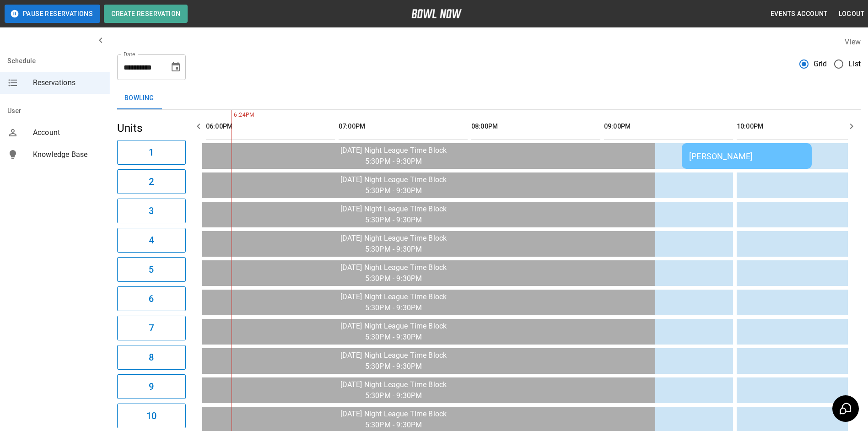  Describe the element at coordinates (68, 155) in the screenshot. I see `span: Knowledge Base` at that location.